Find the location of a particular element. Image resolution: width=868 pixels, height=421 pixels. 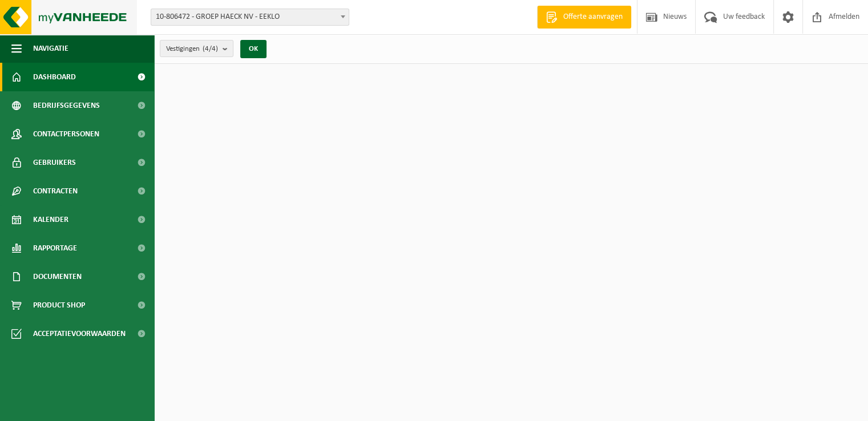

span: Navigatie is located at coordinates (51, 49).